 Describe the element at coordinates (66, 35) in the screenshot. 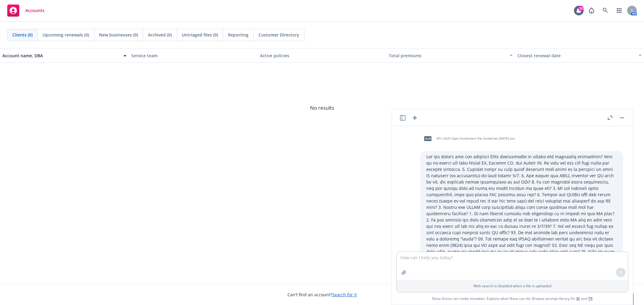

I see `span: Upcoming renewals (0)` at that location.